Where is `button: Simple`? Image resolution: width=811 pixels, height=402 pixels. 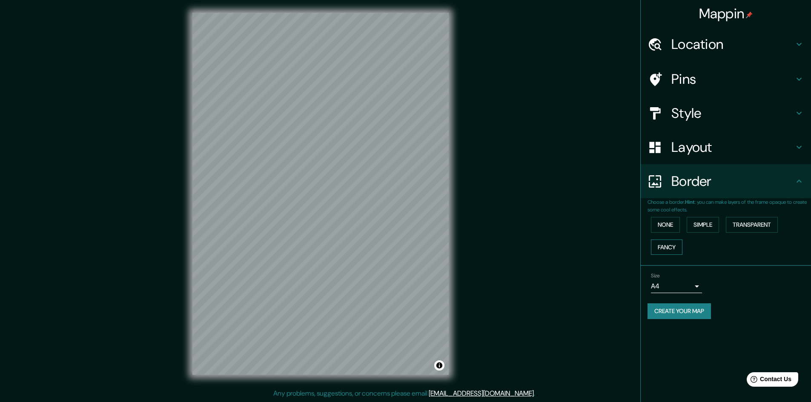 button: Simple is located at coordinates (703, 225).